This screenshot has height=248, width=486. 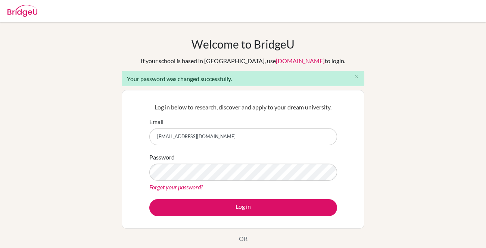 What do you see at coordinates (243, 78) in the screenshot?
I see `div: Your password was changed successfully.` at bounding box center [243, 78].